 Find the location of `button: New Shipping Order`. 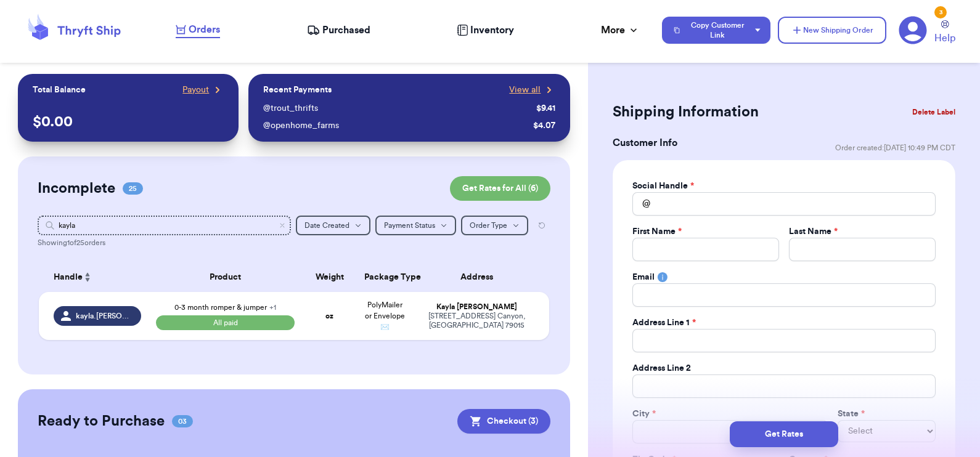

button: New Shipping Order is located at coordinates (832, 30).